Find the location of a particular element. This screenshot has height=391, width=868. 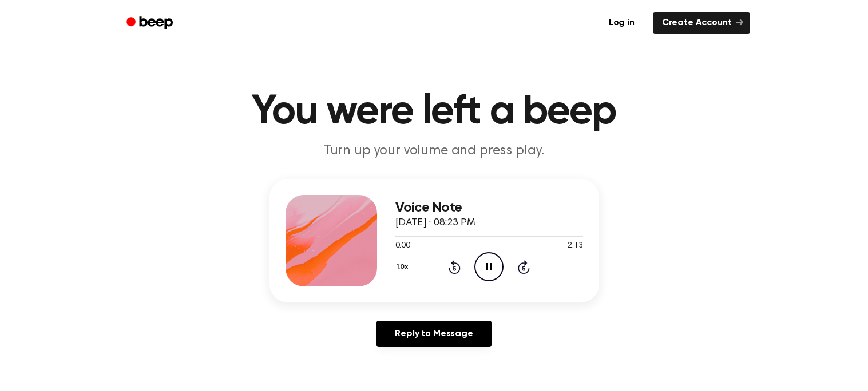

h3: Voice Note is located at coordinates (489, 208).